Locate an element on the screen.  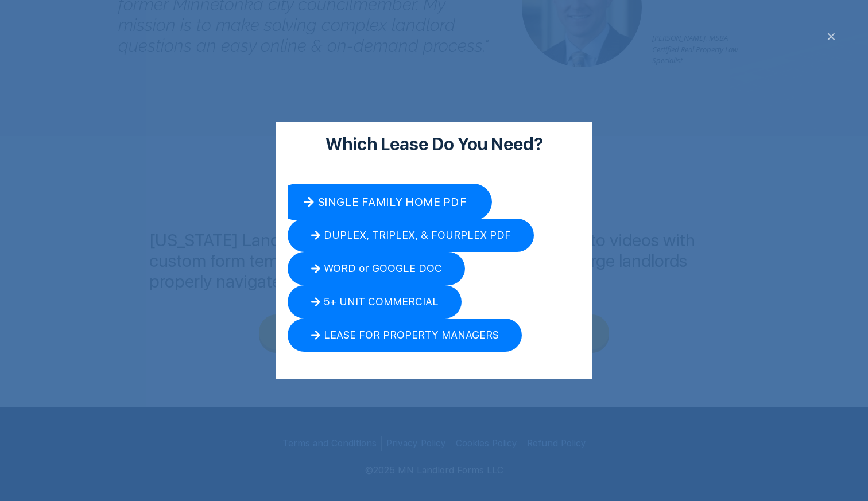
a: SINGLE FAMILY HOME PDF is located at coordinates (384, 202).